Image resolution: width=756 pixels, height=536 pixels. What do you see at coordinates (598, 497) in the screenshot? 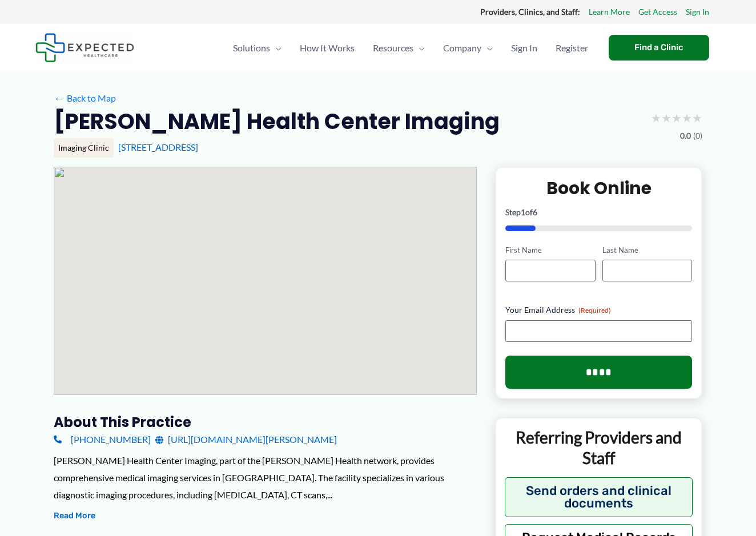
I see `button: Send orders and clinical documents` at bounding box center [598, 497].